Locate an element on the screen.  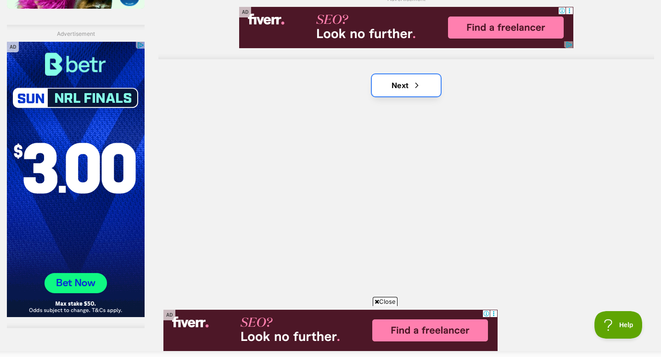
nav: Pagination is located at coordinates (406, 85).